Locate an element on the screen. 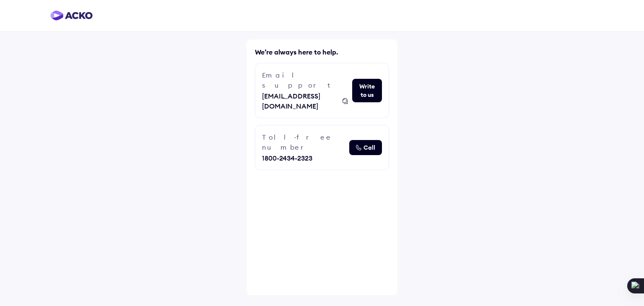 This screenshot has width=644, height=306. div: Toll-free number is located at coordinates (304, 142).